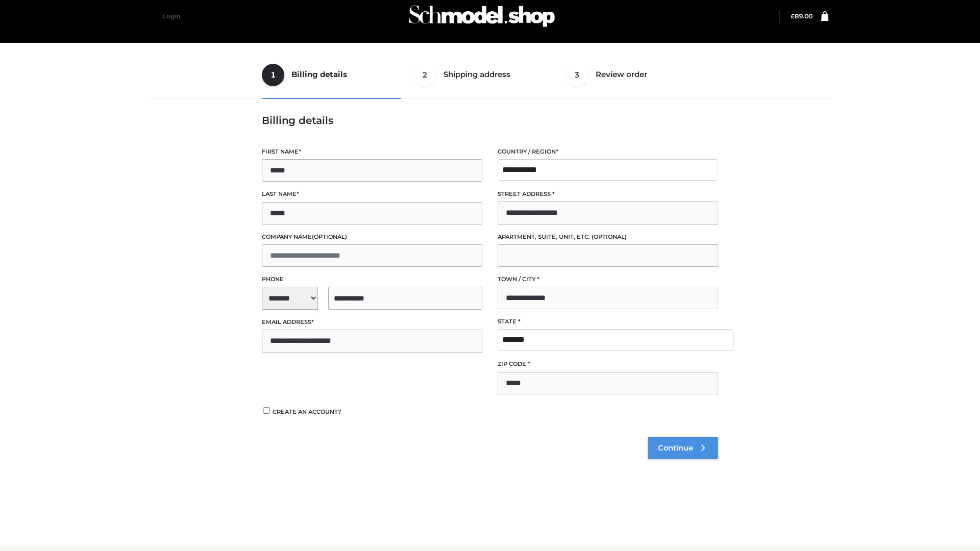 This screenshot has height=551, width=980. What do you see at coordinates (171, 16) in the screenshot?
I see `a: Login` at bounding box center [171, 16].